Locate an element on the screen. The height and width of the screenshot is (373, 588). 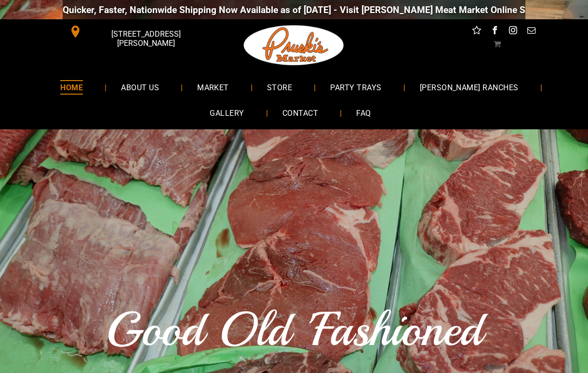
a: STORE is located at coordinates (279, 87).